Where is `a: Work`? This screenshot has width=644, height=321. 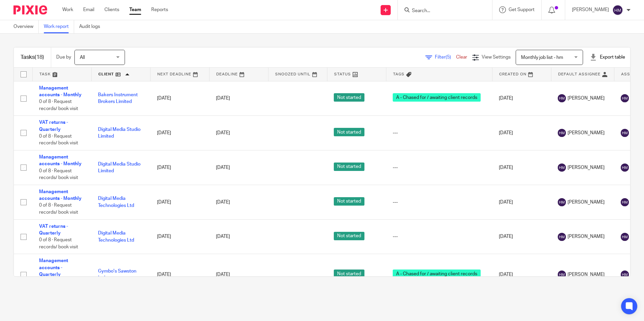
a: Work is located at coordinates (68, 10).